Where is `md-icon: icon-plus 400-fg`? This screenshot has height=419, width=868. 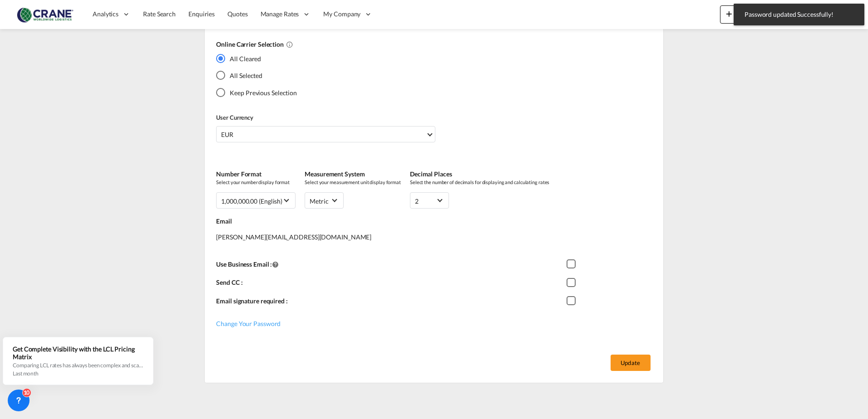
md-icon: icon-plus 400-fg is located at coordinates (729, 14).